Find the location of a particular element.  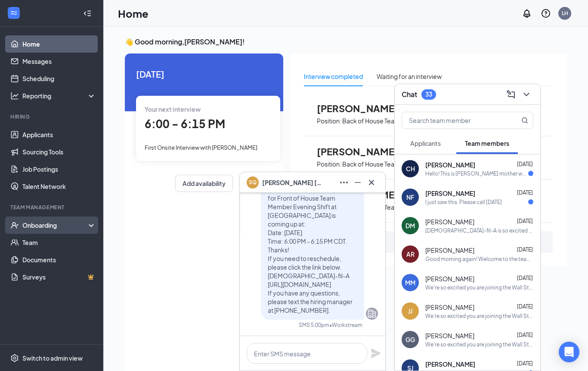

span: Applicants is located at coordinates (425, 143).